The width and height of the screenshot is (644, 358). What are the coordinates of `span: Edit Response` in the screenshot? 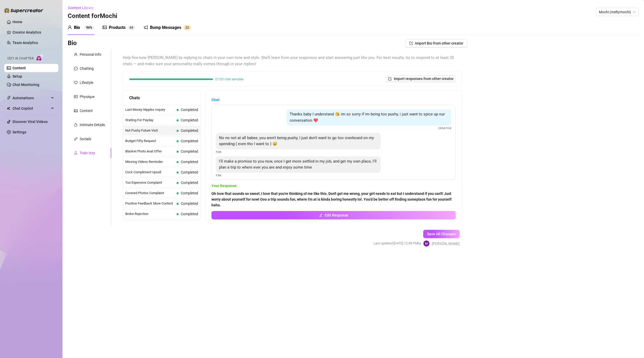 It's located at (336, 215).